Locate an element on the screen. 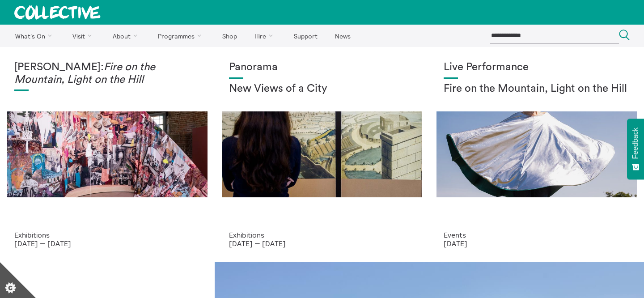  h1: Live Performance is located at coordinates (537, 67).